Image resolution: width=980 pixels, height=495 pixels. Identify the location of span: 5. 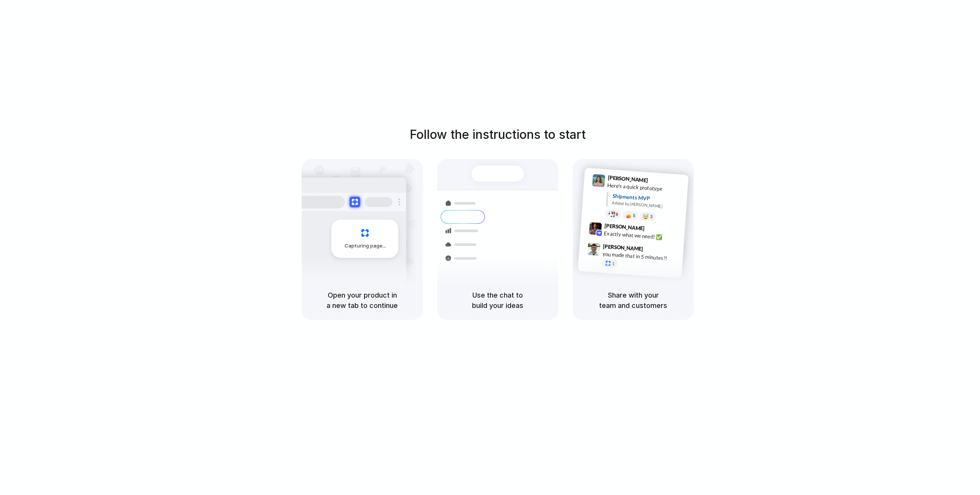
(634, 215).